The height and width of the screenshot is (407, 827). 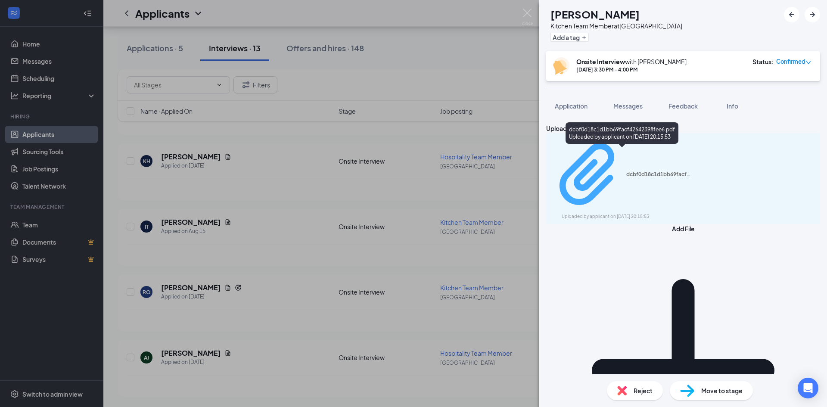 I want to click on button: ArrowRight, so click(x=812, y=15).